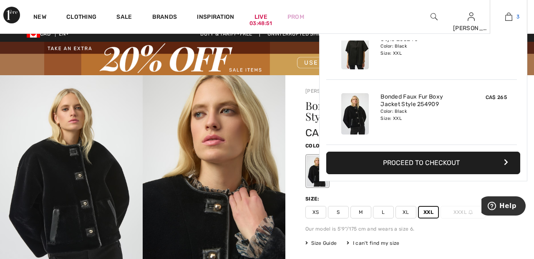 The height and width of the screenshot is (259, 534). Describe the element at coordinates (215, 18) in the screenshot. I see `span: Inspiration` at that location.